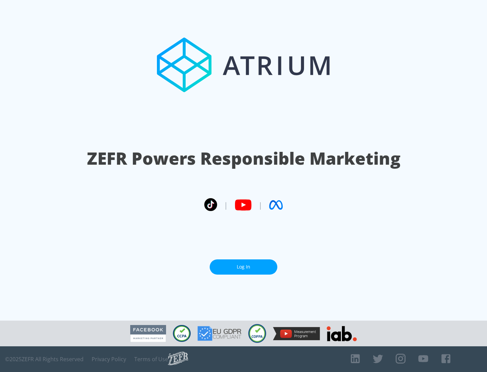 This screenshot has height=372, width=487. What do you see at coordinates (220, 334) in the screenshot?
I see `img: GDPR Compliant` at bounding box center [220, 334].